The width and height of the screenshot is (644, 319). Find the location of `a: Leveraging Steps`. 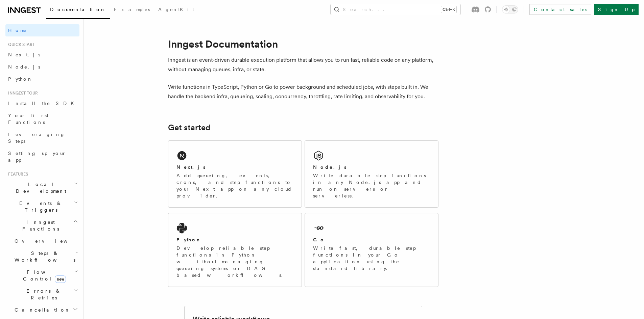

a: Leveraging Steps is located at coordinates (42, 137).